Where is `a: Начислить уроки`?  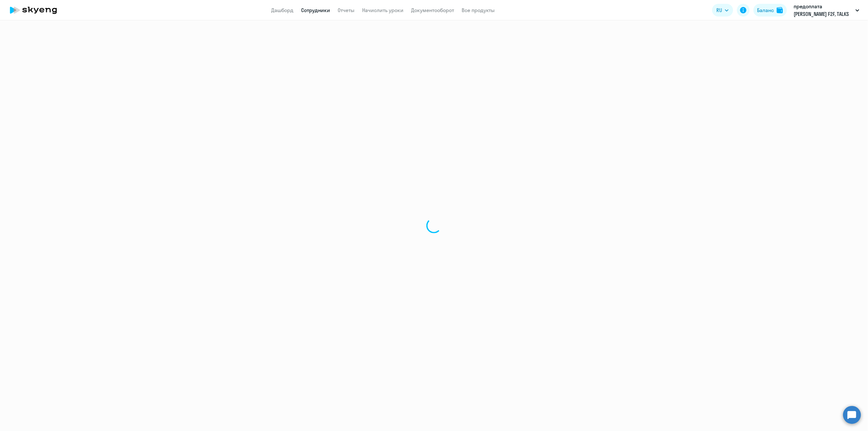
a: Начислить уроки is located at coordinates (383, 10).